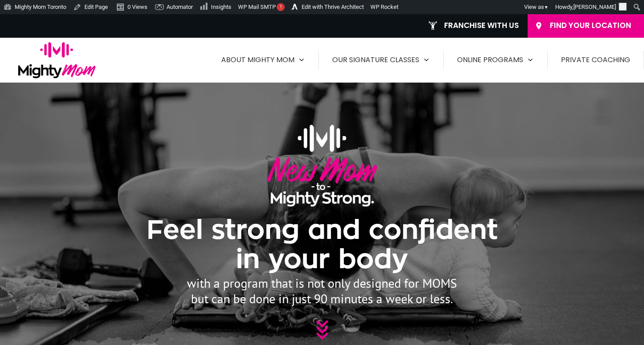 Image resolution: width=644 pixels, height=345 pixels. What do you see at coordinates (594, 26) in the screenshot?
I see `span: Find Your Location` at bounding box center [594, 26].